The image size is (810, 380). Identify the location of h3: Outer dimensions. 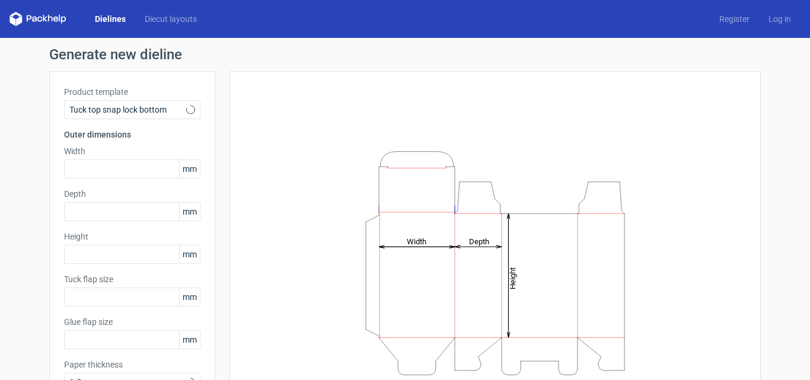
(132, 135).